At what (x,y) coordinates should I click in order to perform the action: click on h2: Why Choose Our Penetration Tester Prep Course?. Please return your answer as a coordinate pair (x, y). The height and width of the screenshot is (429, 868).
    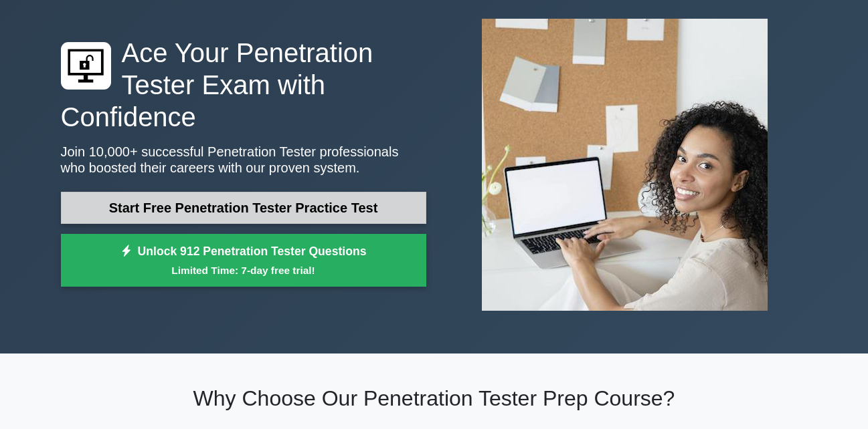
    Looking at the image, I should click on (434, 398).